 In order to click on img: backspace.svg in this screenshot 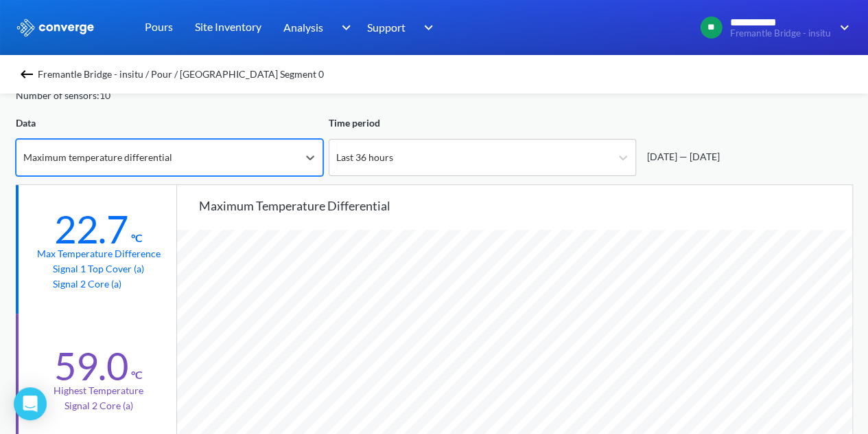, I will do `click(27, 75)`.